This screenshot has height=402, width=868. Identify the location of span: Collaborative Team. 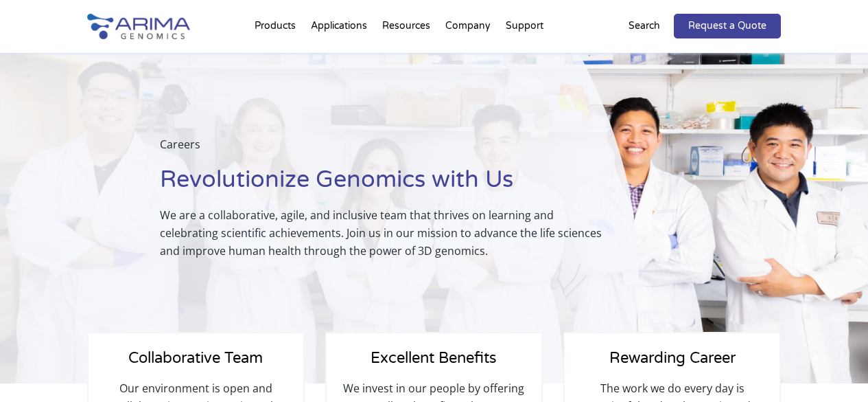
(195, 358).